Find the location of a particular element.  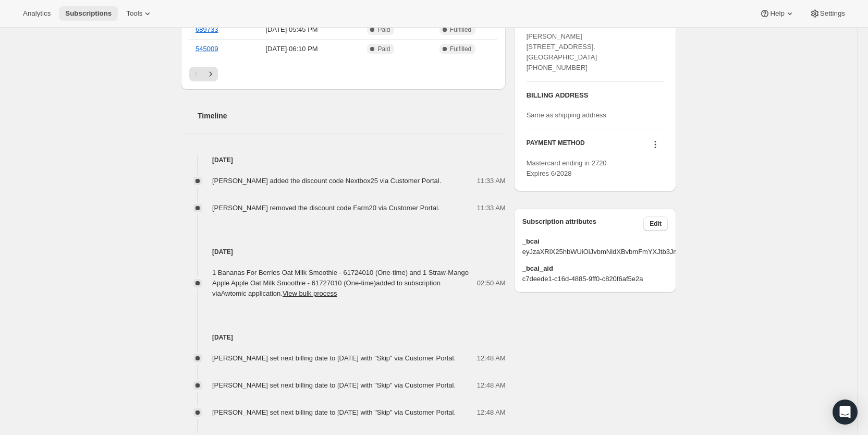

span: Analytics is located at coordinates (36, 14).